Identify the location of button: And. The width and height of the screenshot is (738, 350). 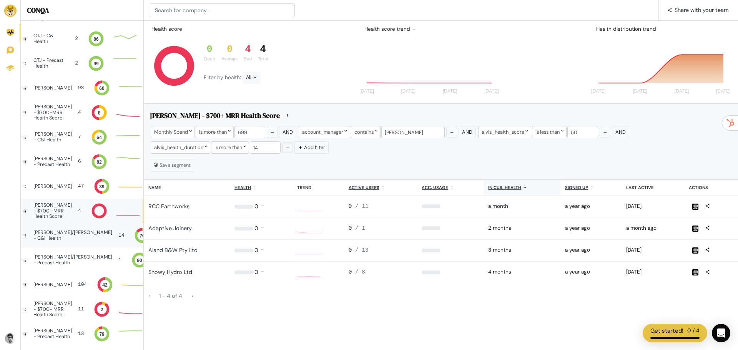
(467, 132).